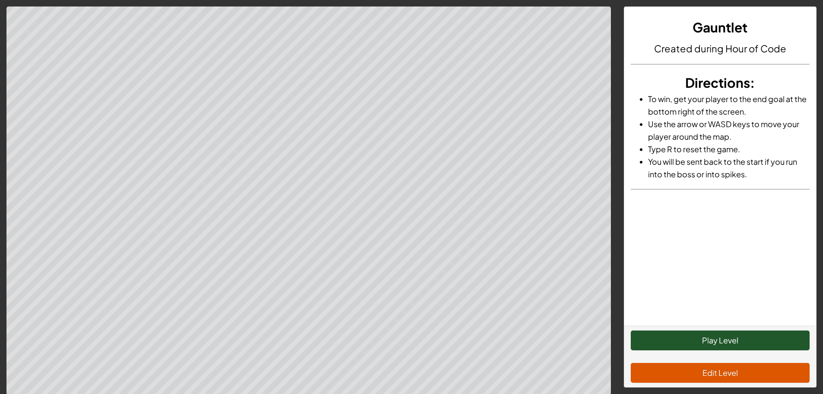 The width and height of the screenshot is (823, 394). Describe the element at coordinates (721, 340) in the screenshot. I see `button: Play Level` at that location.